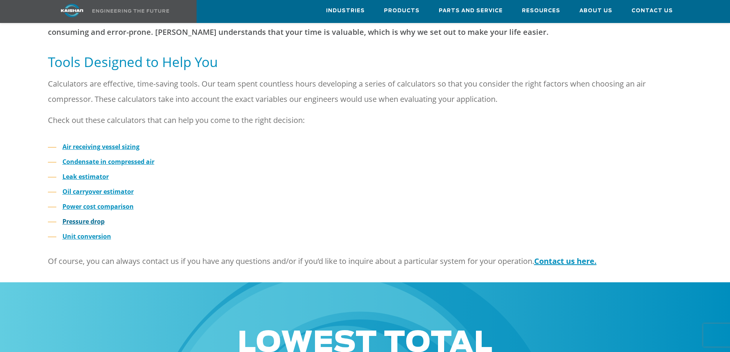  What do you see at coordinates (83, 221) in the screenshot?
I see `a: Pressure drop` at bounding box center [83, 221].